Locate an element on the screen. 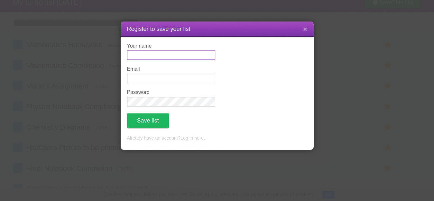 The height and width of the screenshot is (201, 434). label: Email is located at coordinates (171, 69).